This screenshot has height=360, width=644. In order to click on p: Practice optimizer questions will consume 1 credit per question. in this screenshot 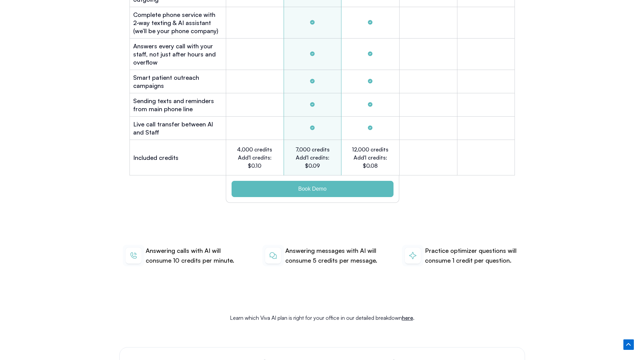, I will do `click(473, 256)`.